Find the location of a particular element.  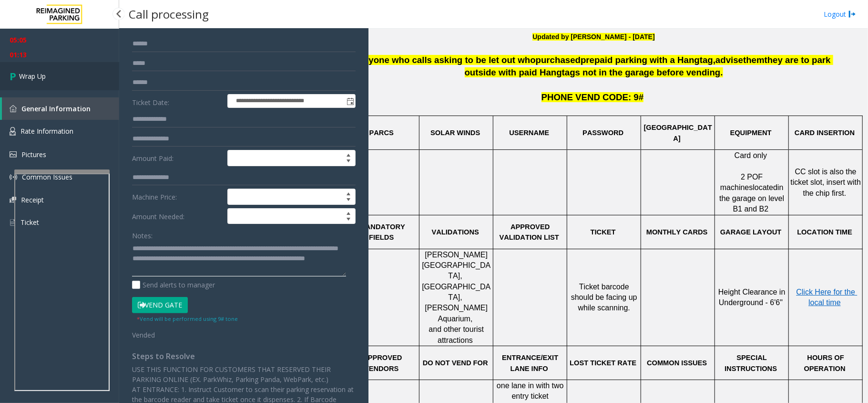

span: Ticket barcode should be facing up while scanning. is located at coordinates (605, 297).